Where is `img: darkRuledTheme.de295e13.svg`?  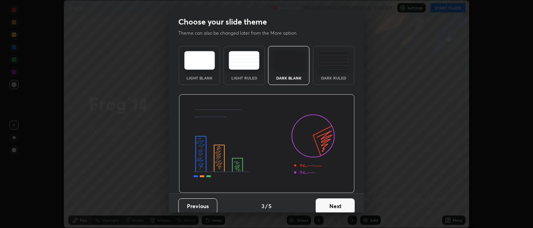
img: darkRuledTheme.de295e13.svg is located at coordinates (333, 61).